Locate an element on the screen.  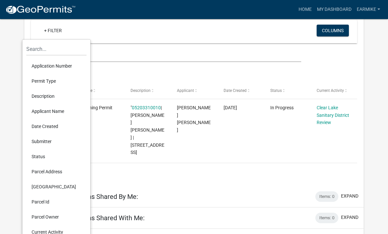
a: + Filter is located at coordinates (53, 31).